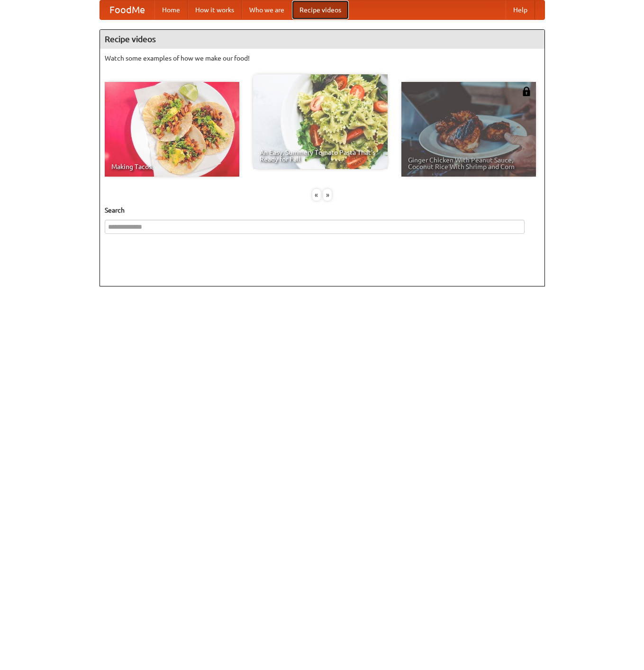 This screenshot has width=644, height=670. Describe the element at coordinates (321, 156) in the screenshot. I see `span: An Easy, Summery Tomato Pasta That's Ready for Fall` at that location.